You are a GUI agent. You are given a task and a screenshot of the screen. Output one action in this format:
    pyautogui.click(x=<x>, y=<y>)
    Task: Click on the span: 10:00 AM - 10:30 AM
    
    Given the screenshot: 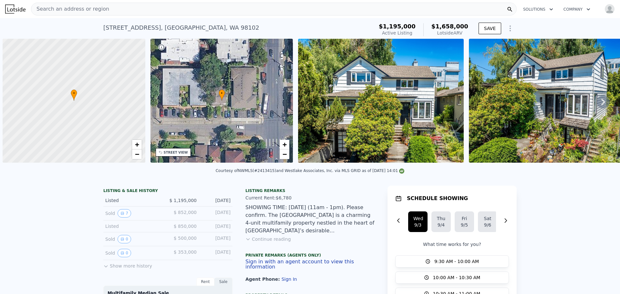 What is the action you would take?
    pyautogui.click(x=457, y=278)
    